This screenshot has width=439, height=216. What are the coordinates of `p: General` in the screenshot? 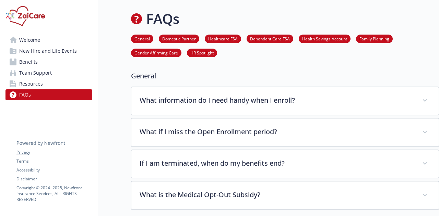 It's located at (285, 76).